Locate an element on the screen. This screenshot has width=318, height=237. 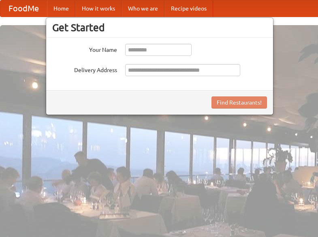
a: How it works is located at coordinates (98, 9).